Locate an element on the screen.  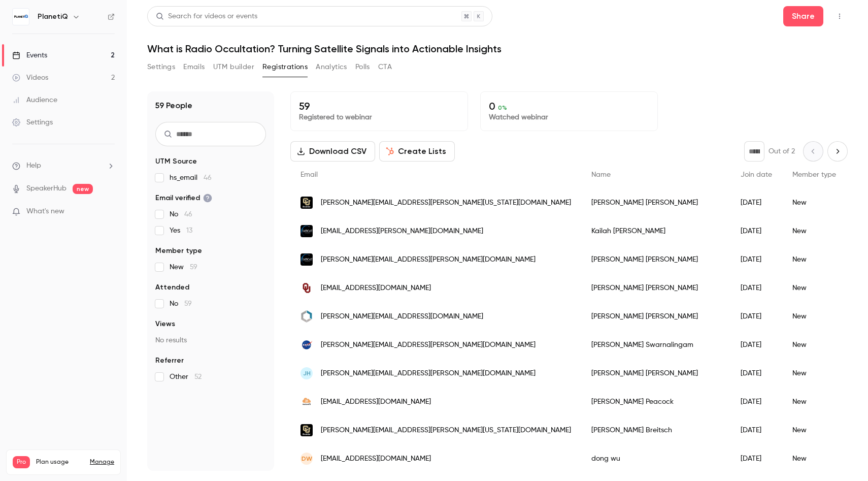
button: Registrations is located at coordinates (285, 67).